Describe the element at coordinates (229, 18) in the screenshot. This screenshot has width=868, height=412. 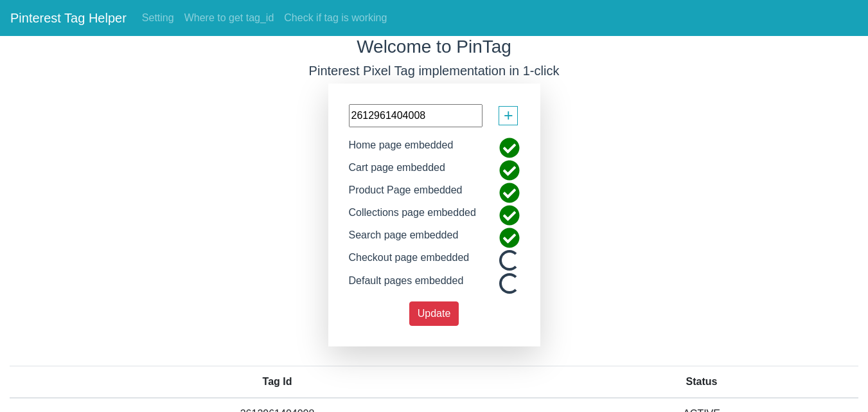
I see `a: Where to get tag_id` at that location.